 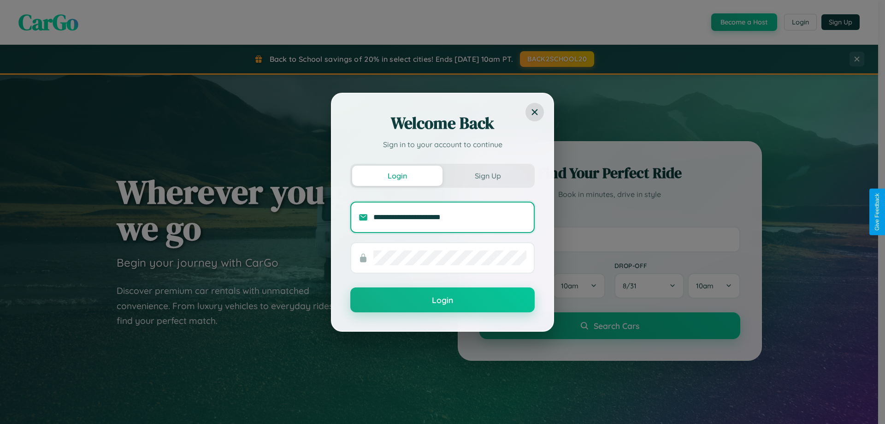 What do you see at coordinates (488, 176) in the screenshot?
I see `button: Sign Up` at bounding box center [488, 176].